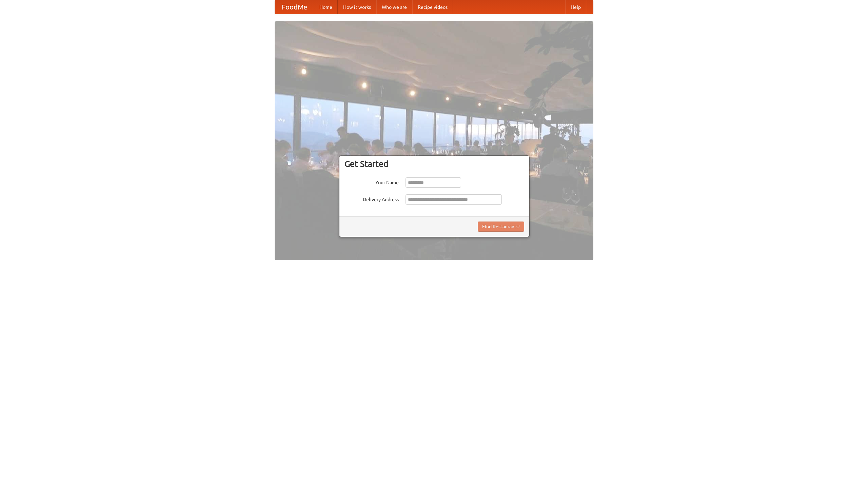  Describe the element at coordinates (575, 7) in the screenshot. I see `a: Help` at that location.